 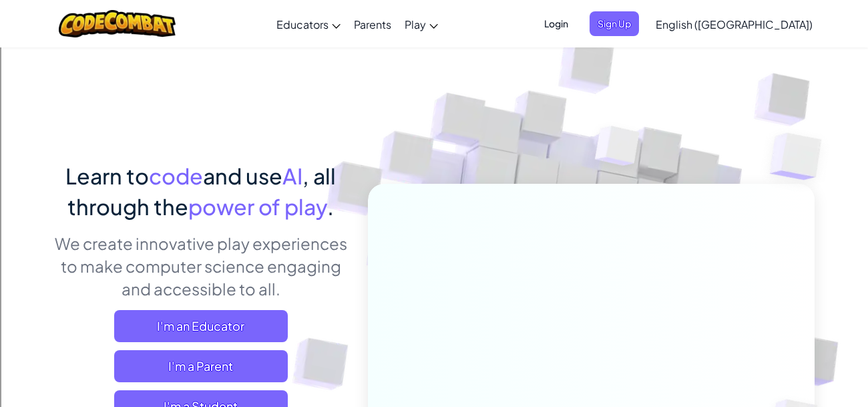 I want to click on span: code, so click(x=176, y=176).